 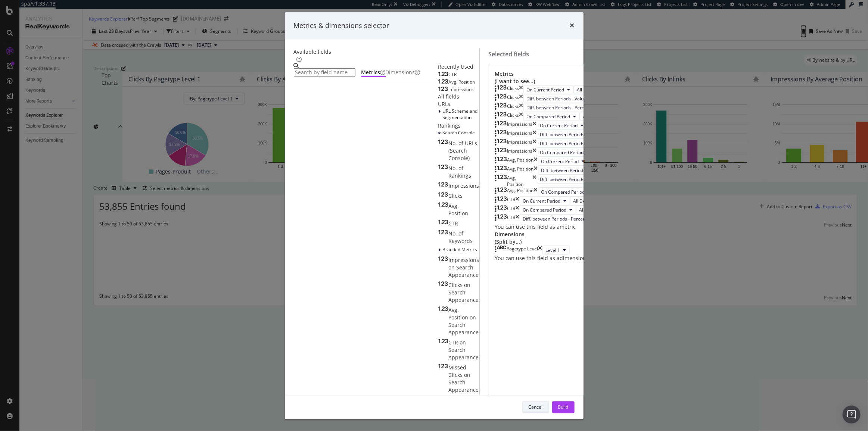 What do you see at coordinates (464, 293) in the screenshot?
I see `span: Clicks on Search Appearance` at bounding box center [464, 293].